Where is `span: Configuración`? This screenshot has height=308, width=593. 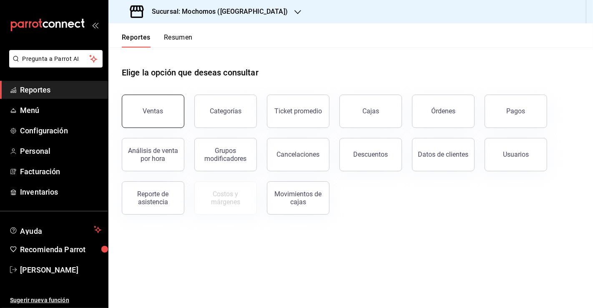 span: Configuración is located at coordinates (60, 131).